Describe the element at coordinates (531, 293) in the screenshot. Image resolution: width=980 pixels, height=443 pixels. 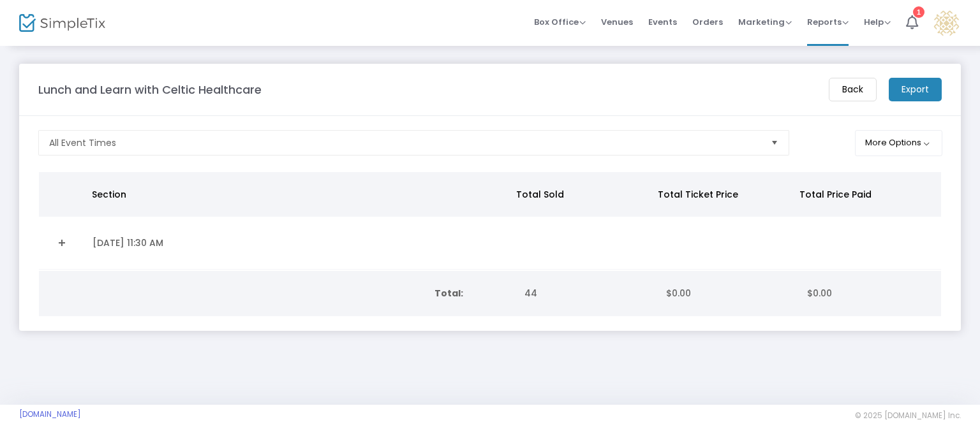
I see `span: 44` at that location.